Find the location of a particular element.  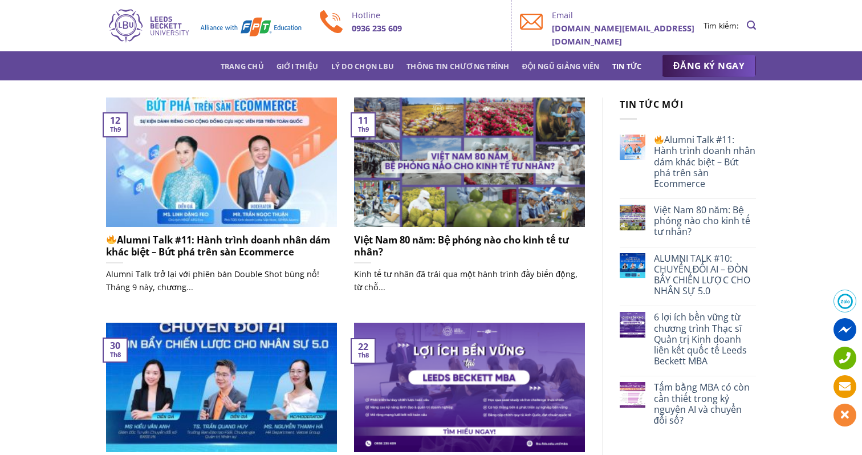

p: Hotline is located at coordinates (427, 15).